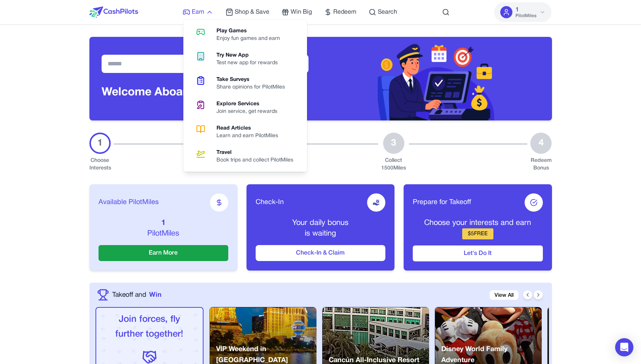  Describe the element at coordinates (245, 157) in the screenshot. I see `a: TravelBook trips and collect PilotMiles` at that location.